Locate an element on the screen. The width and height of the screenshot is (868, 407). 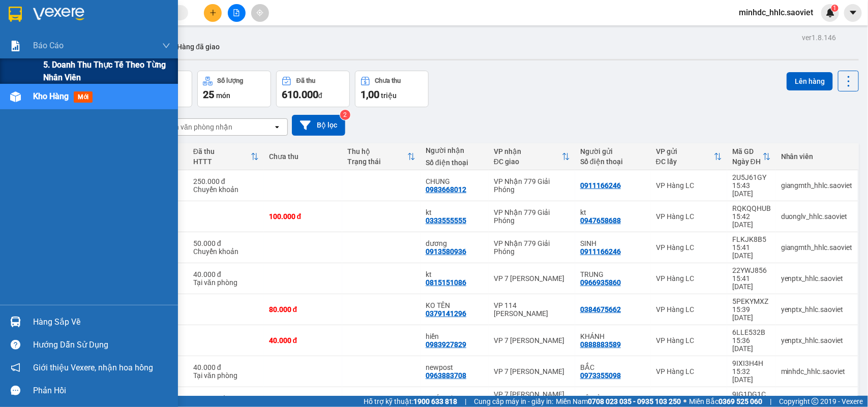
div: 0966935860 is located at coordinates (600, 282).